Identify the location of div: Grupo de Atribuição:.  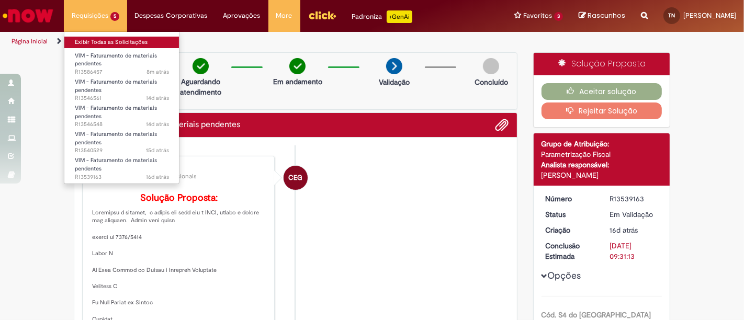
(602, 144).